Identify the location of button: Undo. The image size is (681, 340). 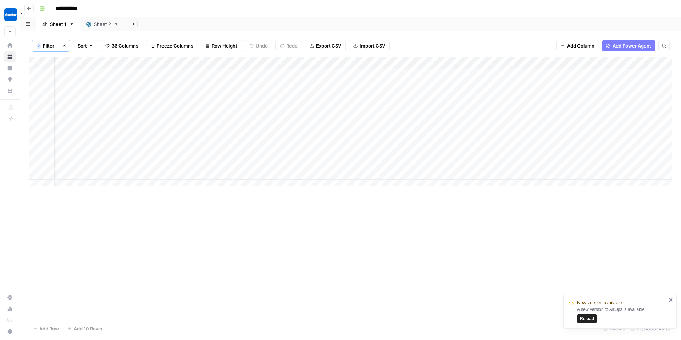
(259, 46).